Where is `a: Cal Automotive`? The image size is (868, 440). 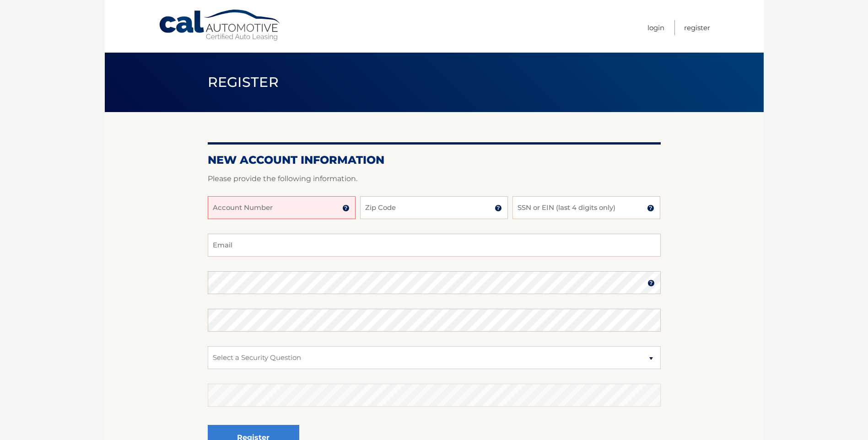 a: Cal Automotive is located at coordinates (220, 25).